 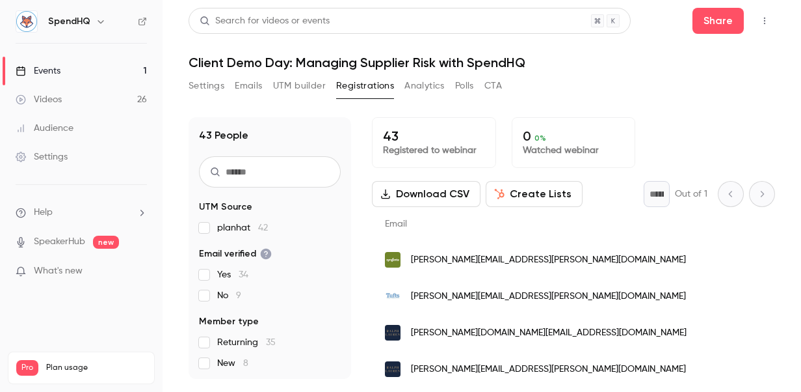 I want to click on li: help-dropdown-opener, so click(x=81, y=212).